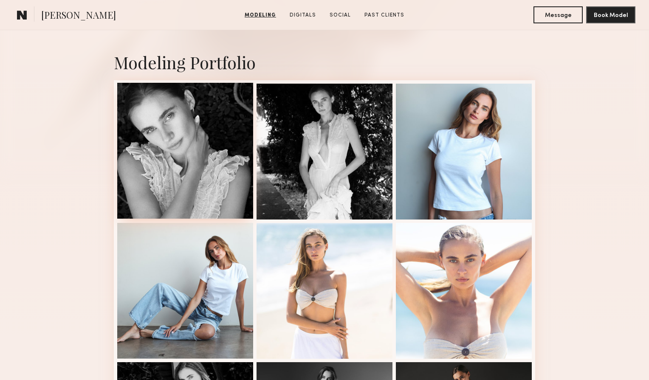  I want to click on a: Past Clients, so click(384, 15).